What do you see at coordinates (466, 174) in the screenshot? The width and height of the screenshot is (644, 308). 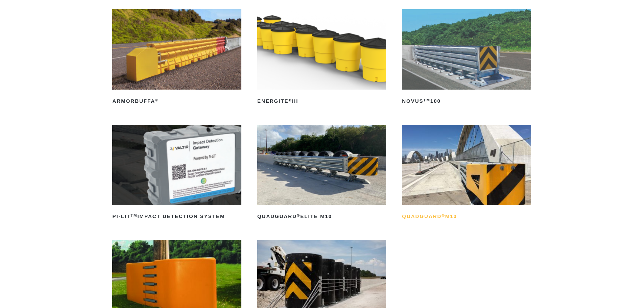 I see `a: QuadGuard®M10` at bounding box center [466, 174].